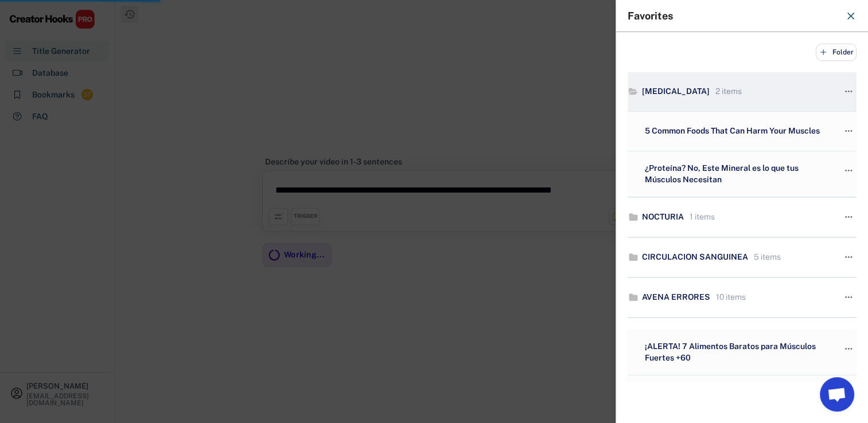 Image resolution: width=868 pixels, height=423 pixels. What do you see at coordinates (766, 257) in the screenshot?
I see `div: 5 items` at bounding box center [766, 257].